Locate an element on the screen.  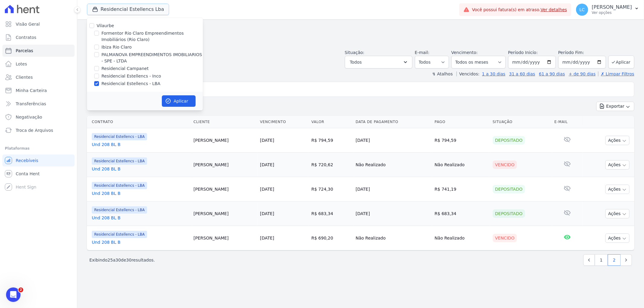
div: Plataformas is located at coordinates (38, 149).